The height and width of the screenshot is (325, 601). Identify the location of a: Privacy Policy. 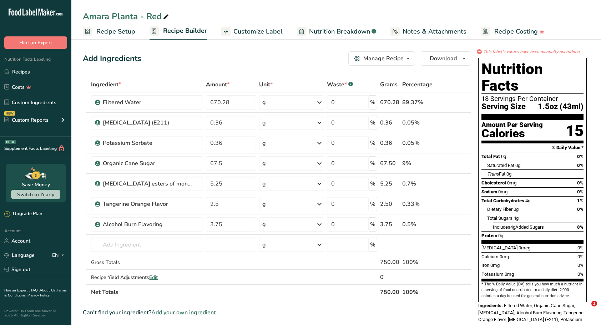
(39, 295).